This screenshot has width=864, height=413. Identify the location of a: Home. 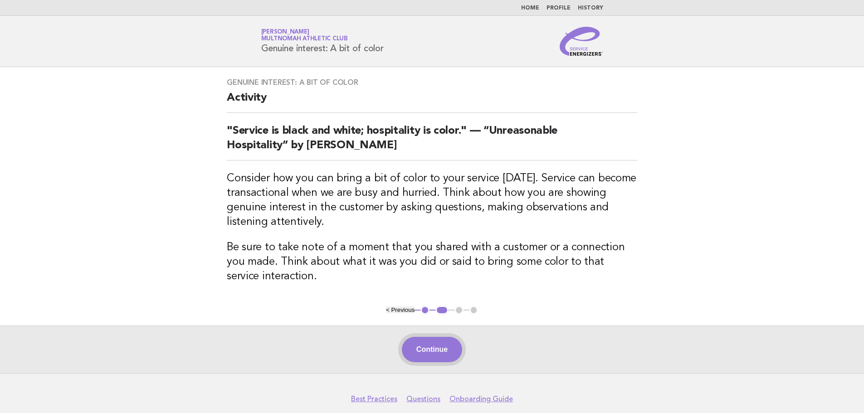
(530, 8).